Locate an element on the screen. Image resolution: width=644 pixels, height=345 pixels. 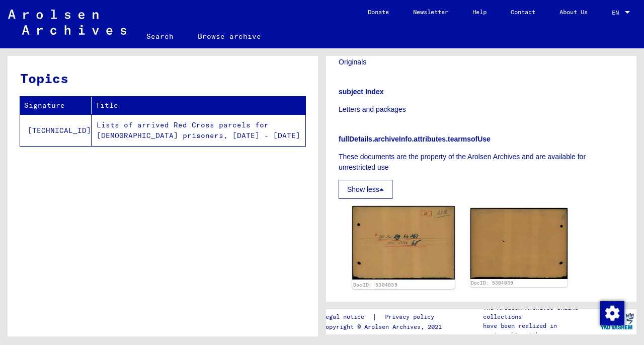
p: Letters and packages is located at coordinates (481, 109).